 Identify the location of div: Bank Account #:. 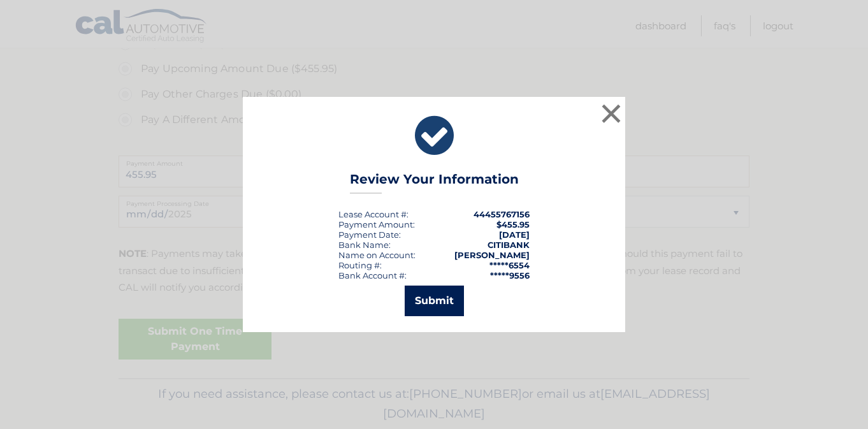
(372, 276).